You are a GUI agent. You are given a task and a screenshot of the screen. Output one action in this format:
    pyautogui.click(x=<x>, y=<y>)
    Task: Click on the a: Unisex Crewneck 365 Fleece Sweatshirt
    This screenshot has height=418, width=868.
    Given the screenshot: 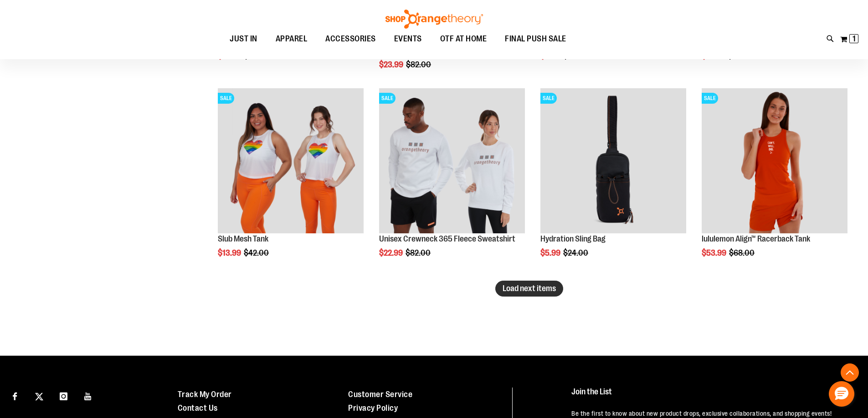 What is the action you would take?
    pyautogui.click(x=447, y=239)
    